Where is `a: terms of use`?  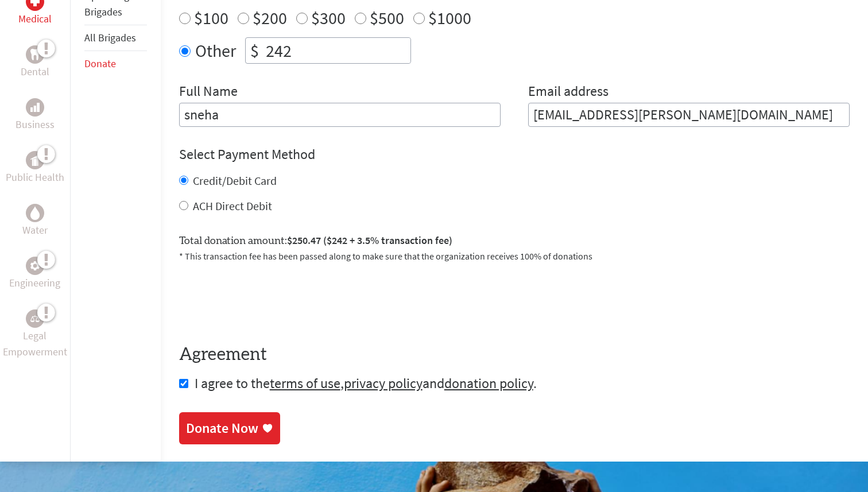 a: terms of use is located at coordinates (305, 383).